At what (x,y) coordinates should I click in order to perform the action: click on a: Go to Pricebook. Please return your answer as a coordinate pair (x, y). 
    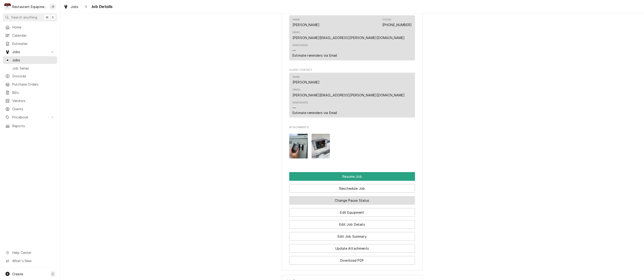
    Looking at the image, I should click on (30, 117).